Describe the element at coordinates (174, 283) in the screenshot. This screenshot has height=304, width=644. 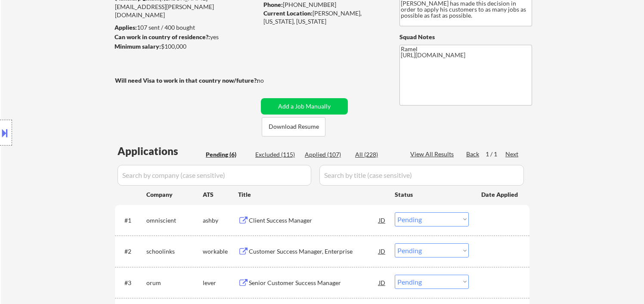
I see `div: orum` at that location.